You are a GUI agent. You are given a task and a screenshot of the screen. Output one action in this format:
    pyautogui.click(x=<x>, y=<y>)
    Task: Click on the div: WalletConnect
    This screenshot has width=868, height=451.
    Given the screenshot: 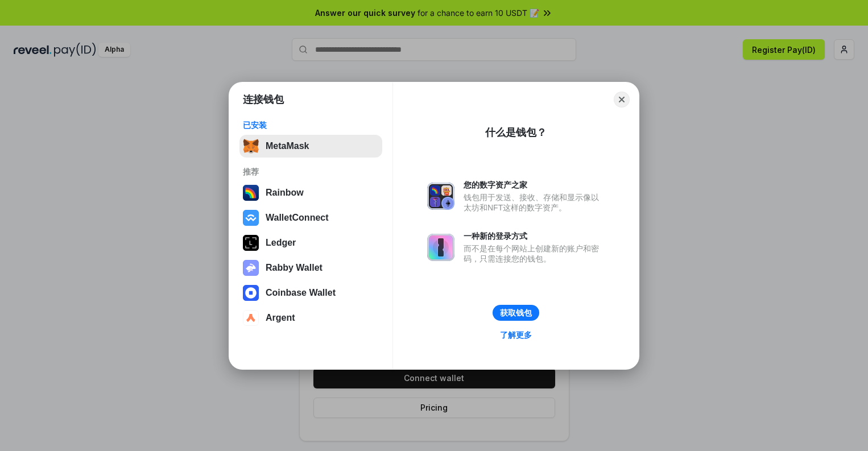 What is the action you would take?
    pyautogui.click(x=297, y=218)
    